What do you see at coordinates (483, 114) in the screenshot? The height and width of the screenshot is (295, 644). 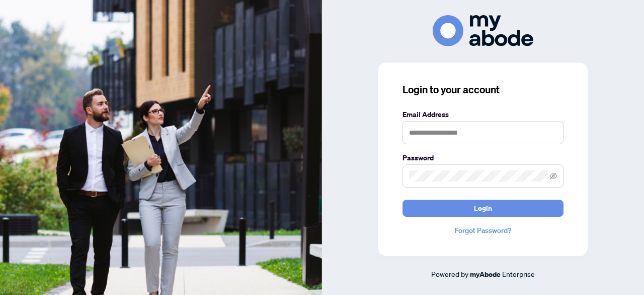 I see `label: Email Address` at bounding box center [483, 114].